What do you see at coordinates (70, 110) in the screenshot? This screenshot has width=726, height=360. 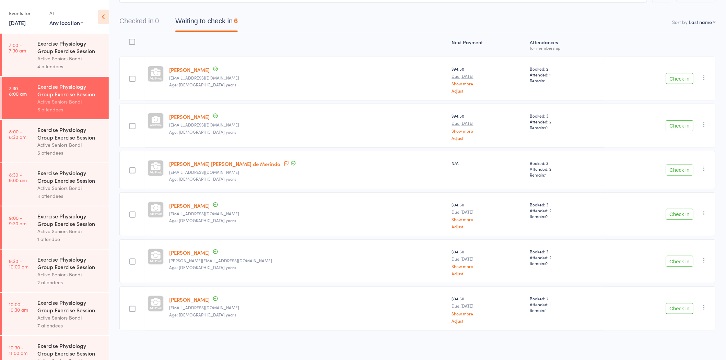 I see `div: 6 attendees` at bounding box center [70, 110].